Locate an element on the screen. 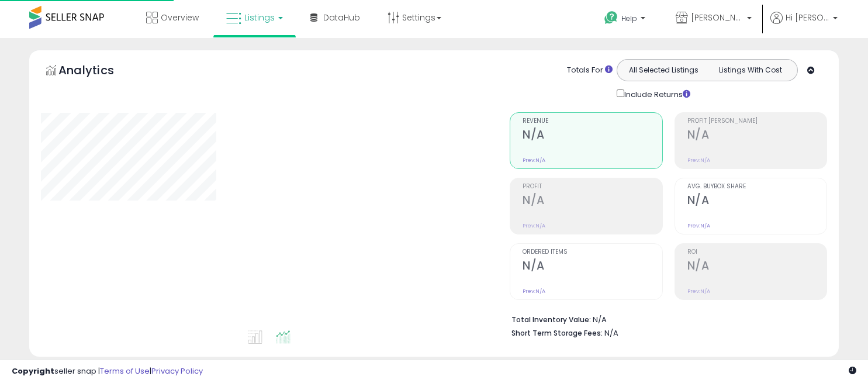 The width and height of the screenshot is (868, 383). div: seller snap | | is located at coordinates (107, 371).